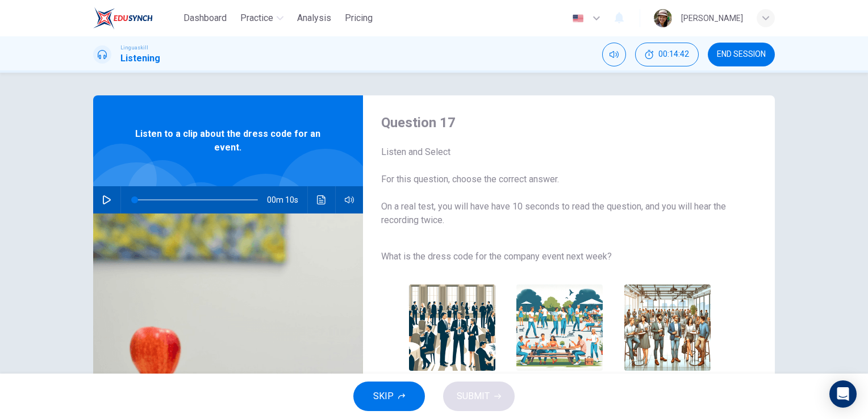 This screenshot has width=868, height=419. I want to click on img: en, so click(577, 18).